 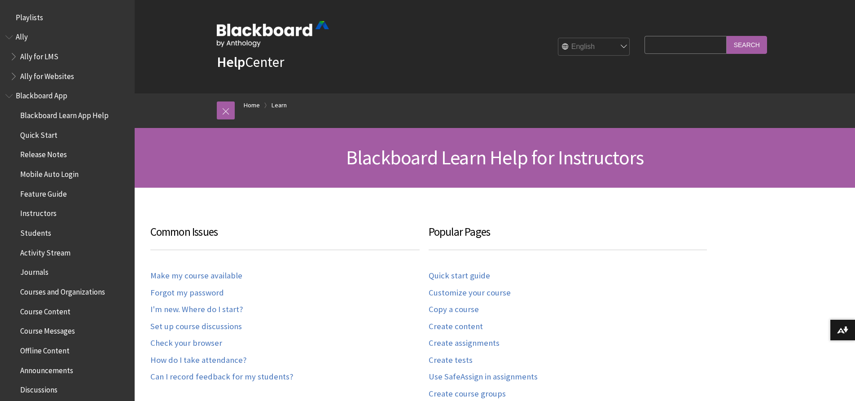 I want to click on nav: Book outline for Anthology Ally Help, so click(x=67, y=57).